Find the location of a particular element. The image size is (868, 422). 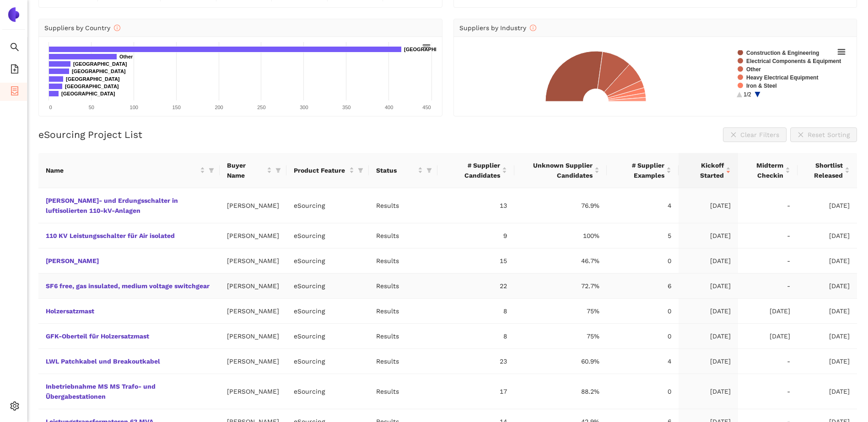

span: Product Feature is located at coordinates (320, 171).